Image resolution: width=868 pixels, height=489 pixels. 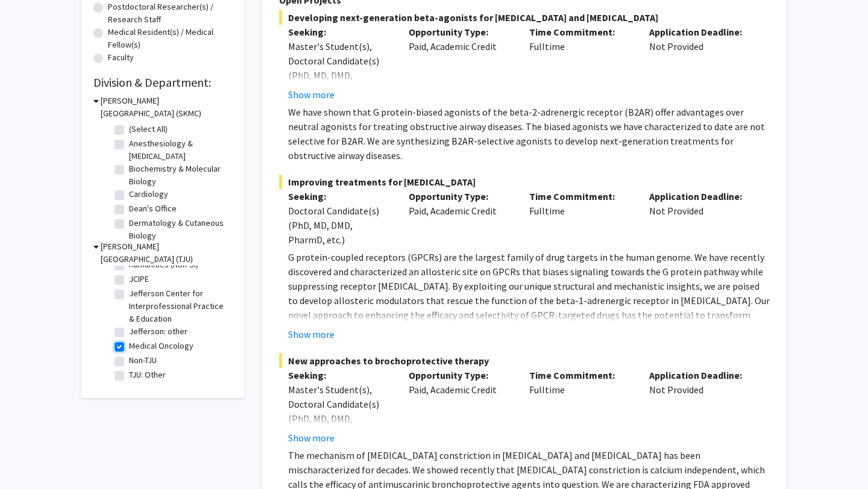 What do you see at coordinates (148, 129) in the screenshot?
I see `label: (Select All)` at bounding box center [148, 129].